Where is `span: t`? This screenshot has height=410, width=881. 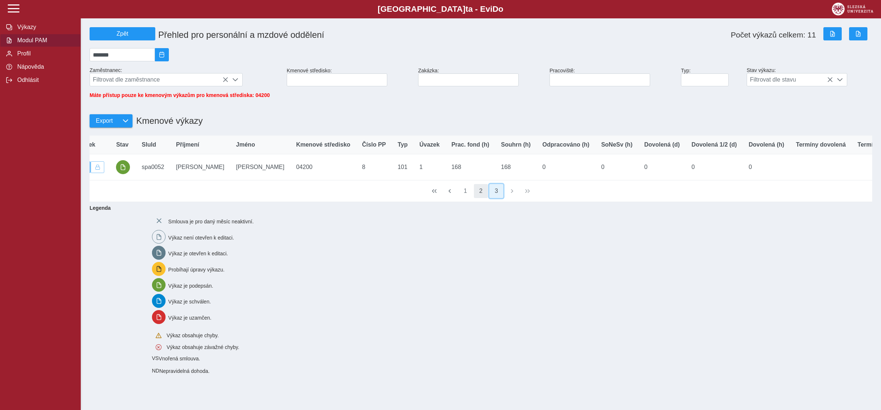
span: t is located at coordinates (467, 9).